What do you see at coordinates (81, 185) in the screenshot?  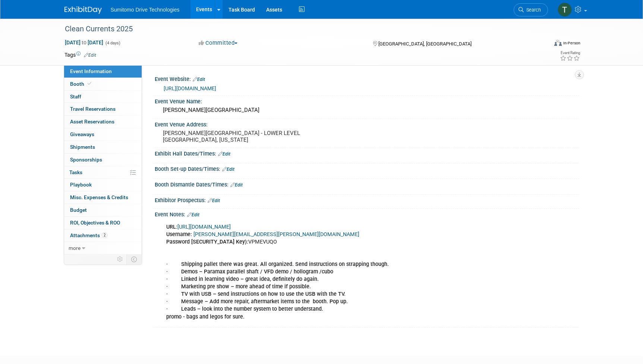 I see `span: Playbook` at bounding box center [81, 185].